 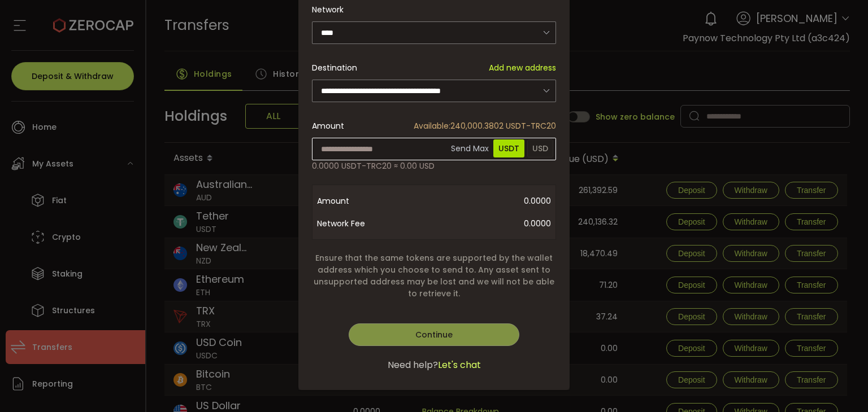 I want to click on span: Destination, so click(x=335, y=68).